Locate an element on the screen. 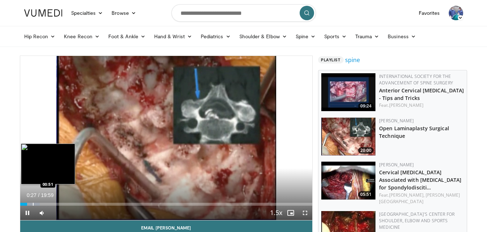  span: 19:59 is located at coordinates (47, 195).